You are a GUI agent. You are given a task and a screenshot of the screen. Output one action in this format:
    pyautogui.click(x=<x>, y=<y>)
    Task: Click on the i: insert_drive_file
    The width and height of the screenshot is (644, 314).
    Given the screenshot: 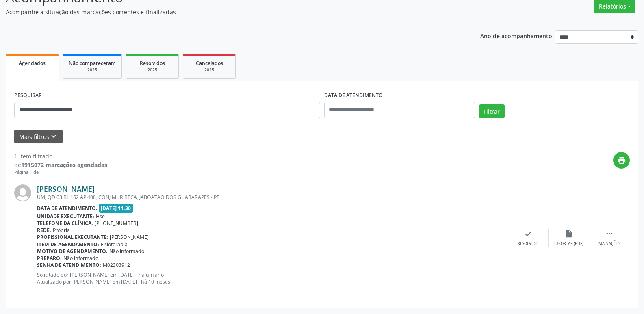 What is the action you would take?
    pyautogui.click(x=568, y=234)
    